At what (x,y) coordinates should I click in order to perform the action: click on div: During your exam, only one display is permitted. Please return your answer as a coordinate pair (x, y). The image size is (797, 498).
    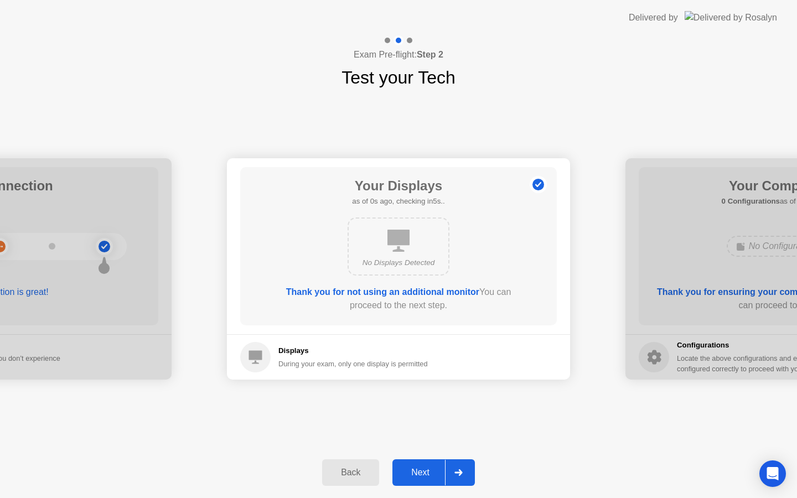
    Looking at the image, I should click on (353, 364).